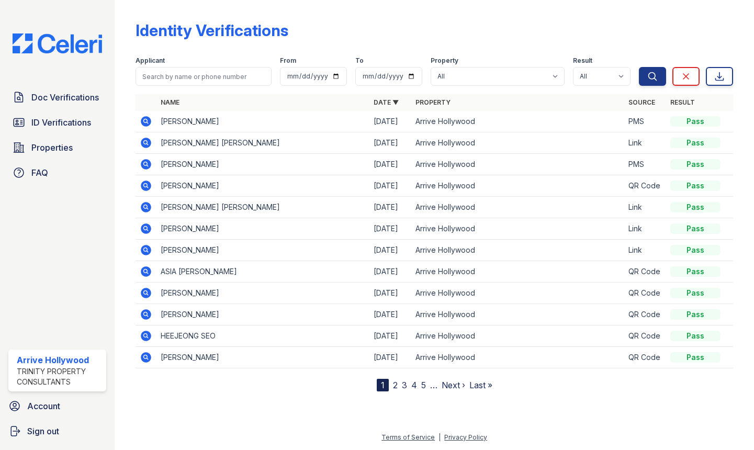 The image size is (754, 450). Describe the element at coordinates (150, 61) in the screenshot. I see `label: Applicant` at that location.